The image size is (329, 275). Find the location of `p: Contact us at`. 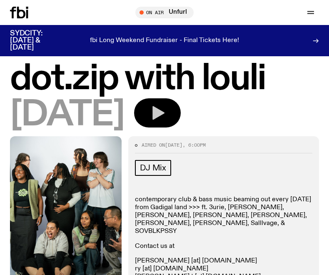

p: Contact us at is located at coordinates (224, 246).